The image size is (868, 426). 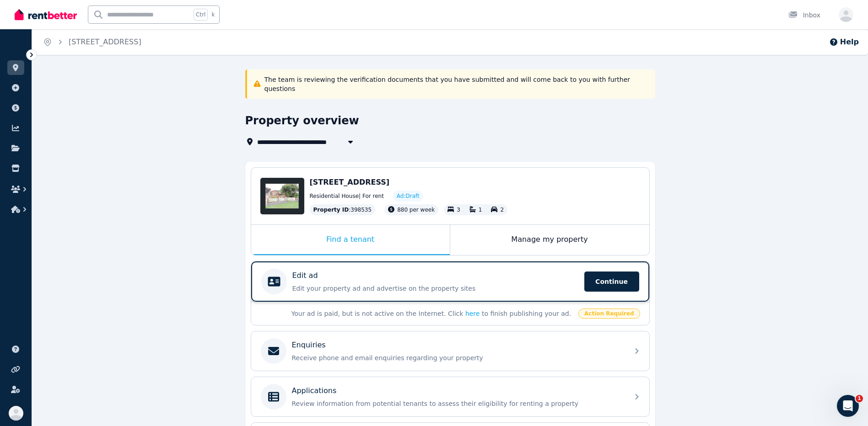 I want to click on div: : 398535, so click(x=343, y=210).